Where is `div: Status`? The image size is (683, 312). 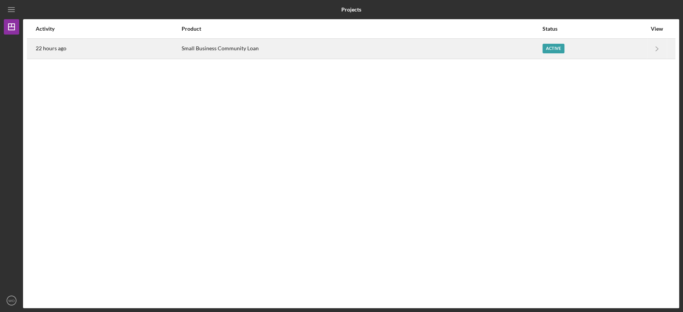 div: Status is located at coordinates (595, 29).